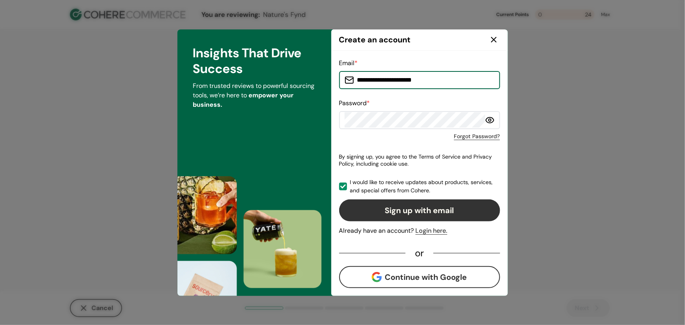 Image resolution: width=685 pixels, height=325 pixels. Describe the element at coordinates (420, 210) in the screenshot. I see `button: Sign up with email` at that location.